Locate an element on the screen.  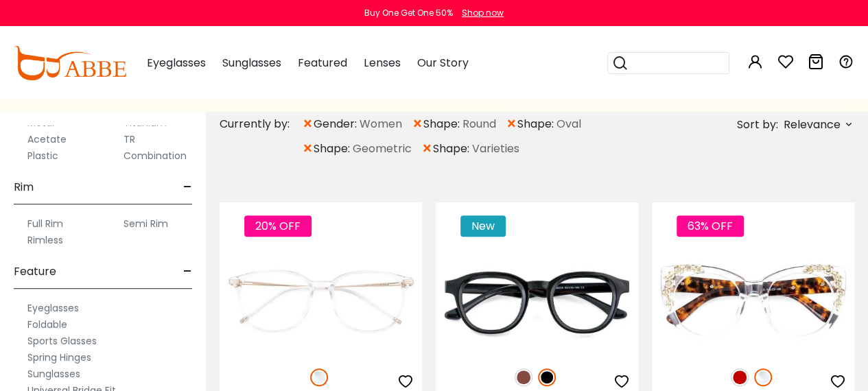
label: Acetate is located at coordinates (47, 139).